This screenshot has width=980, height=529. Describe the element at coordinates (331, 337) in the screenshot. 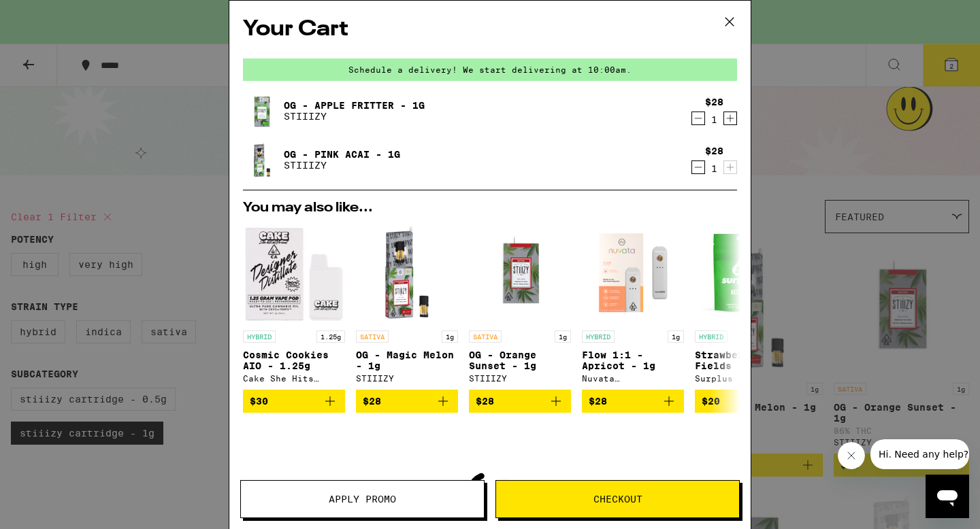

I see `p: 1.25g` at that location.